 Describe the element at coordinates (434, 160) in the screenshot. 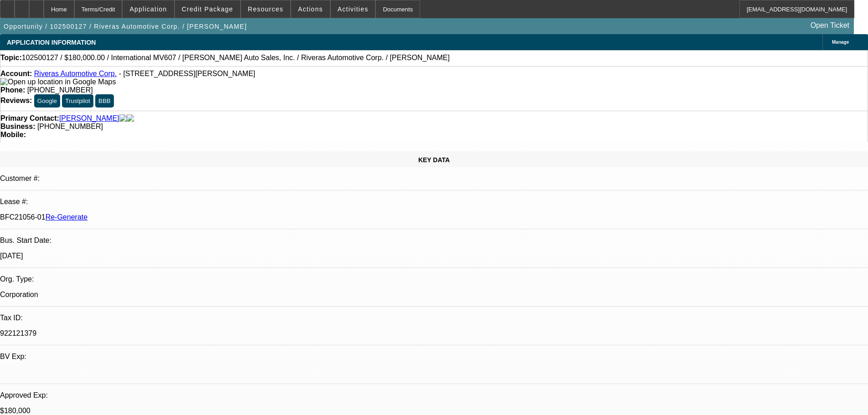

I see `span: KEY DATA` at that location.